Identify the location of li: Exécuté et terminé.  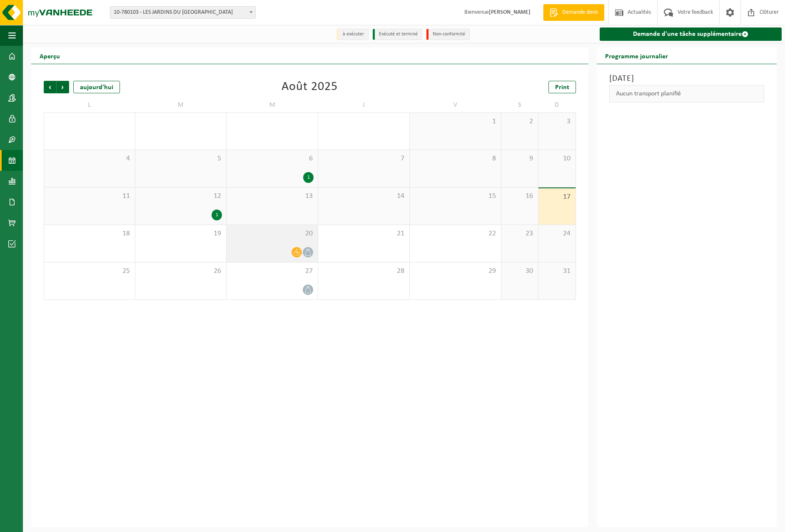
(397, 34).